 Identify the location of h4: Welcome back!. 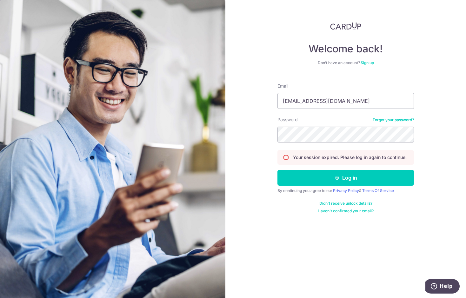
(346, 49).